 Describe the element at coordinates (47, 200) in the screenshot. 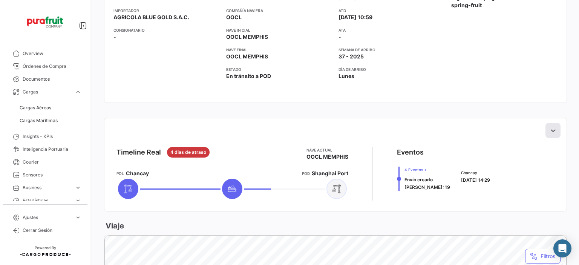

I see `span: Estadísticas` at that location.